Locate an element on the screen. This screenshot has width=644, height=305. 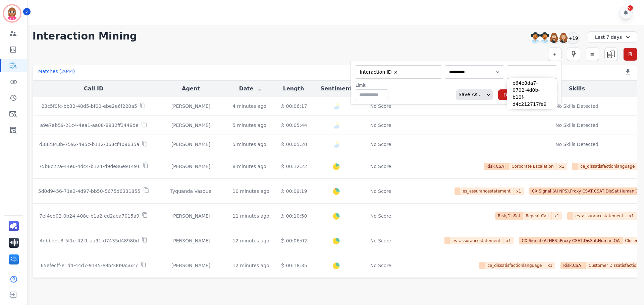
p: a9e7ab59-21c4-4ea1-aa08-8932ff3449de is located at coordinates (89, 125).